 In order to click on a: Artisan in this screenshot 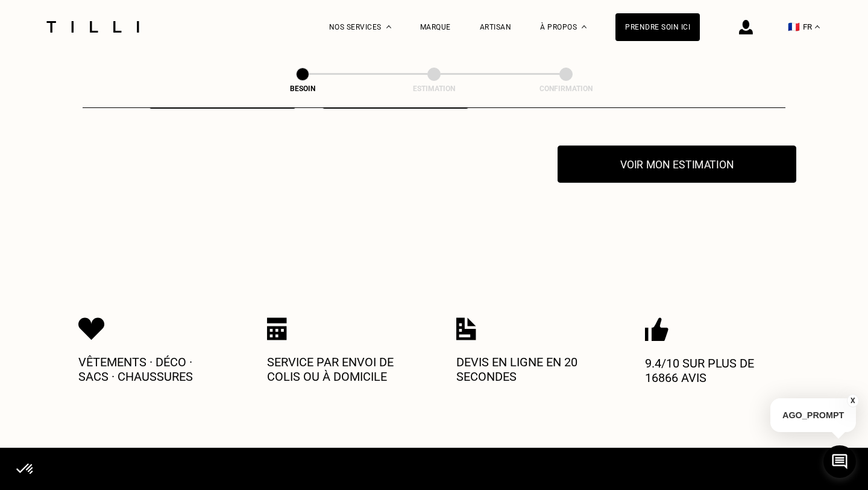, I will do `click(495, 27)`.